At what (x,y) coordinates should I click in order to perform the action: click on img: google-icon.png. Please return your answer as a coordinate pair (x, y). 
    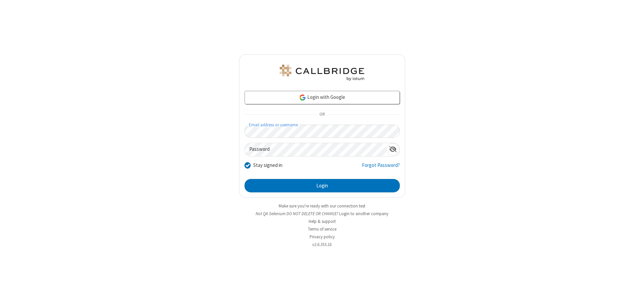
    Looking at the image, I should click on (302, 98).